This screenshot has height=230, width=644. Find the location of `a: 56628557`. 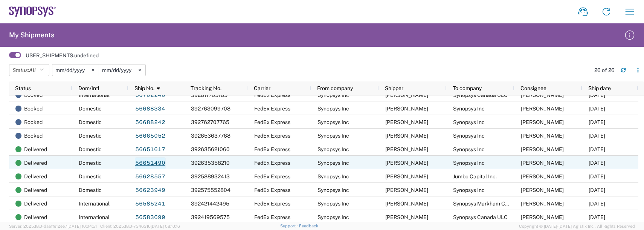

a: 56628557 is located at coordinates (150, 177).